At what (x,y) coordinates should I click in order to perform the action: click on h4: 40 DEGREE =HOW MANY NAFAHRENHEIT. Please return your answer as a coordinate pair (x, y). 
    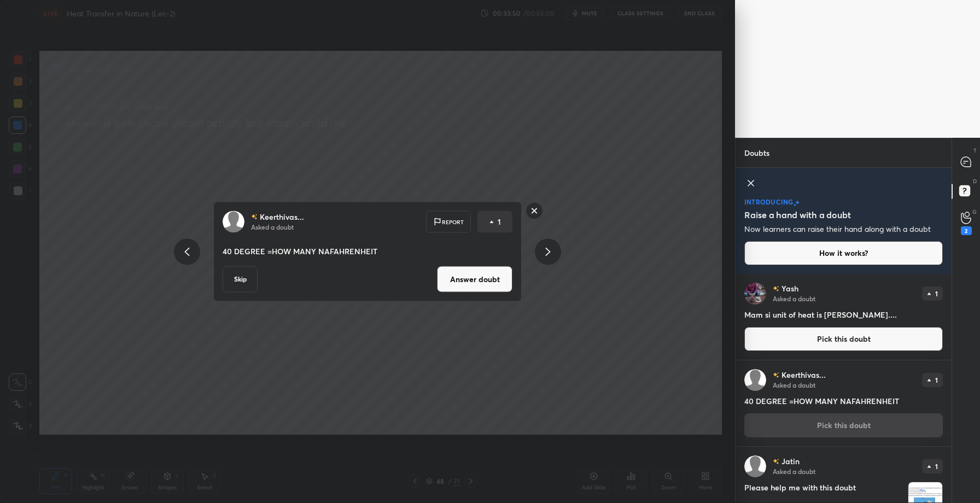
    Looking at the image, I should click on (843, 401).